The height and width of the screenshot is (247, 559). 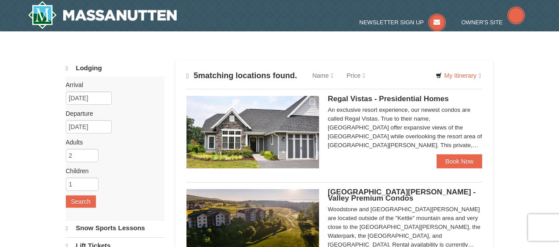 What do you see at coordinates (405, 128) in the screenshot?
I see `div: An exclusive resort experience, our newest condos are called Regal Vistas. True to their name, [G...` at bounding box center [405, 128].